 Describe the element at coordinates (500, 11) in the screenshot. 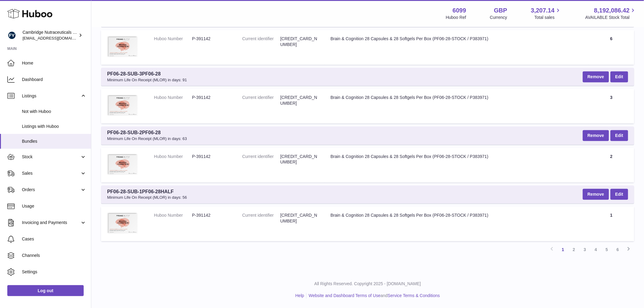

I see `strong: GBP` at that location.